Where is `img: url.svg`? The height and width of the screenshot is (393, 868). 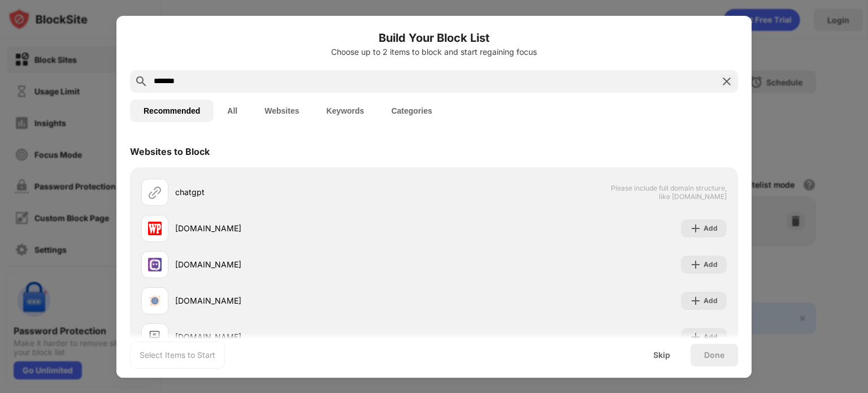 img: url.svg is located at coordinates (155, 192).